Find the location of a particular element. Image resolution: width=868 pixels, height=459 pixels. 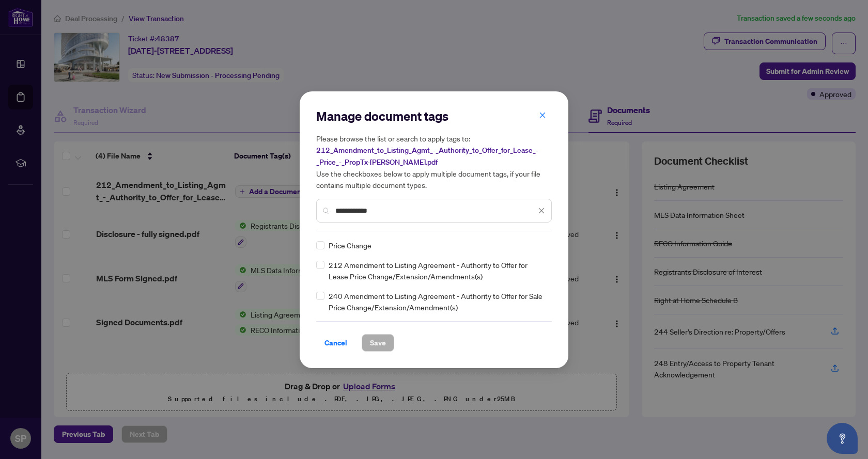

h5: Please browse the list or search to apply tags to: Use the checkboxes below to apply multiple doc... is located at coordinates (434, 162).